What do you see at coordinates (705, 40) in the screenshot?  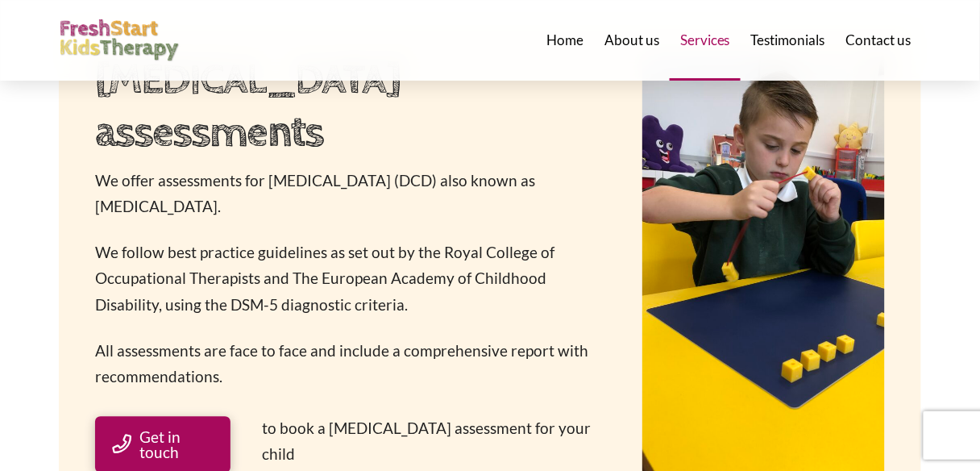 I see `span: Services` at bounding box center [705, 40].